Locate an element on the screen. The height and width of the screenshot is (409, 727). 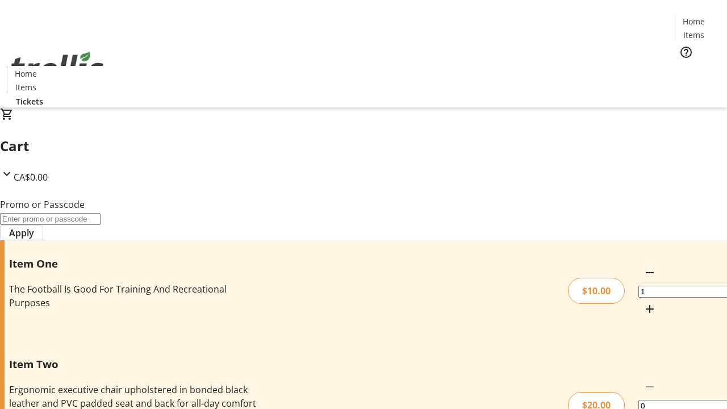
div: $10.00 is located at coordinates (596, 291).